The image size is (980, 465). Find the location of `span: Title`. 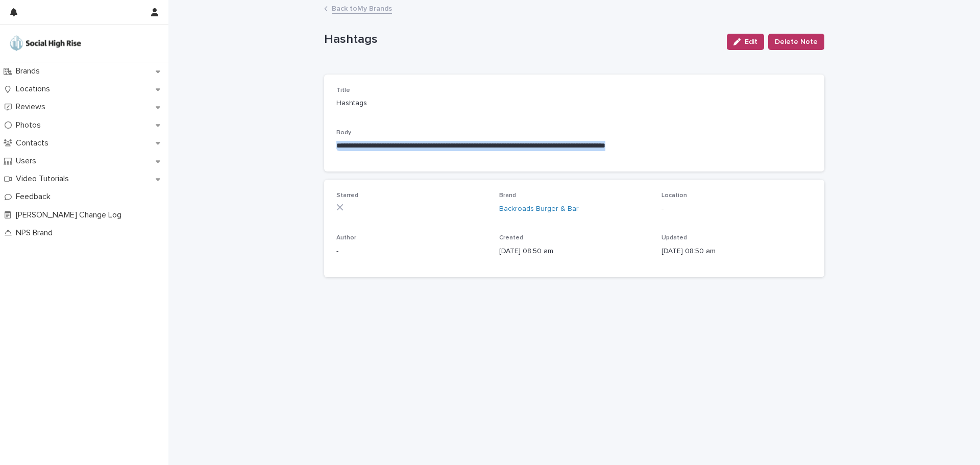

span: Title is located at coordinates (343, 90).